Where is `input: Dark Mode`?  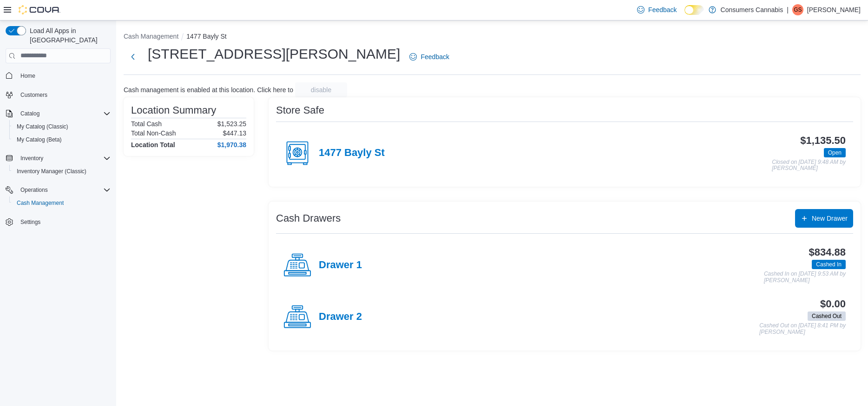
input: Dark Mode is located at coordinates (694, 10).